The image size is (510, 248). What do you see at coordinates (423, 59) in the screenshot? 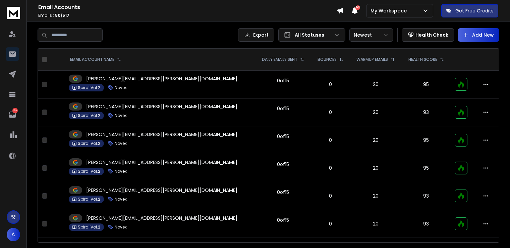
I see `p: HEALTH SCORE` at bounding box center [423, 59].